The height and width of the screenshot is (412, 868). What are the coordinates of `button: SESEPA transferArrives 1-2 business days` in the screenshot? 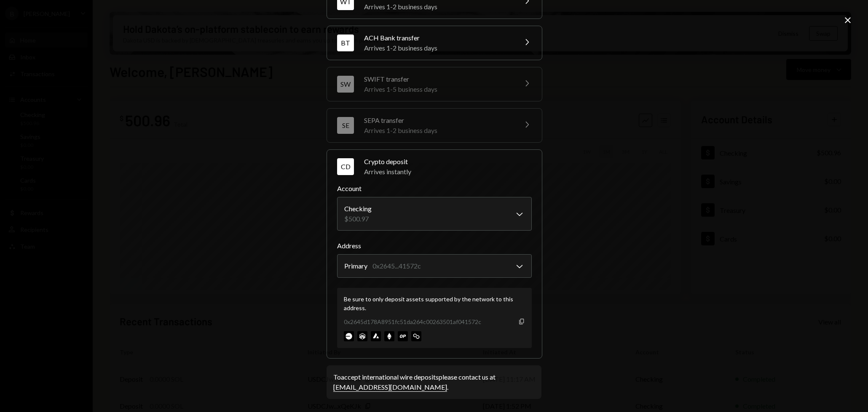 It's located at (434, 126).